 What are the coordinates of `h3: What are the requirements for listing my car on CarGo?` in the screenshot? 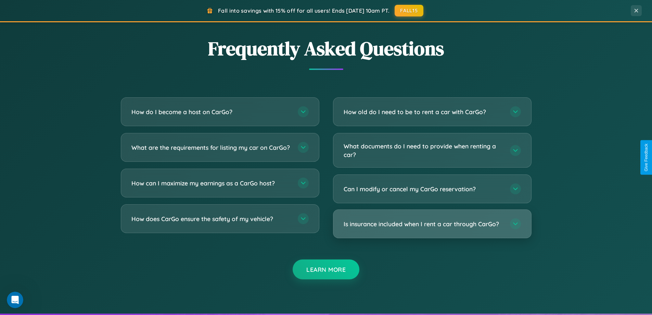 It's located at (211, 147).